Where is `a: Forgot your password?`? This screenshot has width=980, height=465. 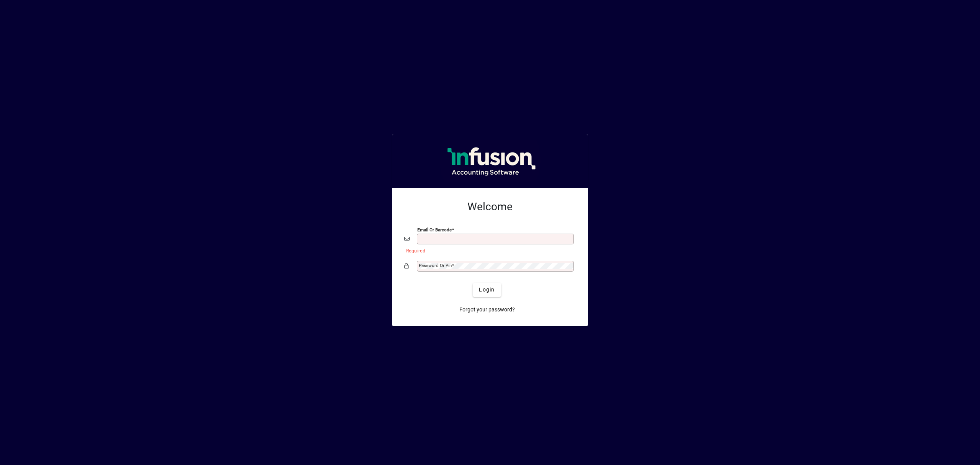
a: Forgot your password? is located at coordinates (487, 310).